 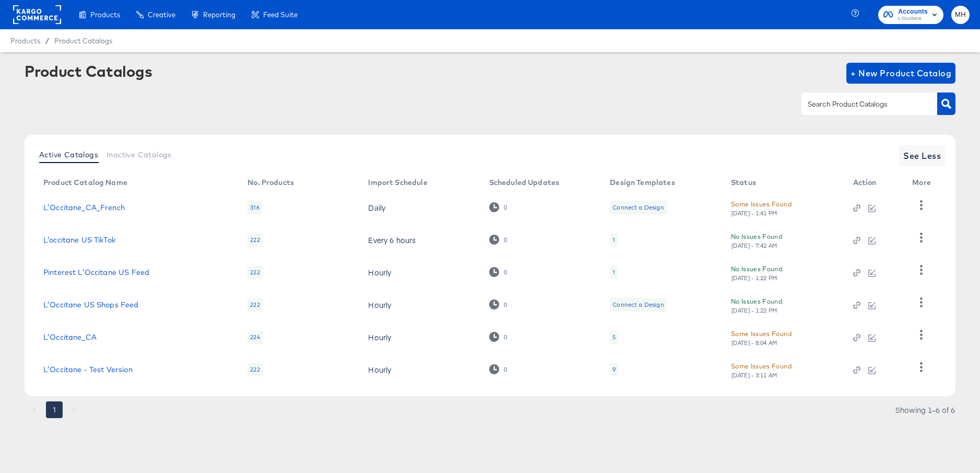 I want to click on a: L'Occitane_CA, so click(x=70, y=337).